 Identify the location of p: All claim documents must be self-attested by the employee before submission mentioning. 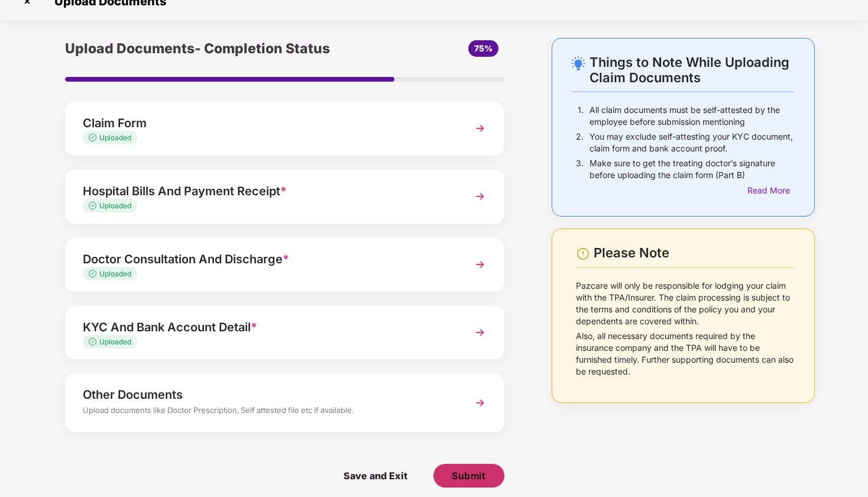
(692, 116).